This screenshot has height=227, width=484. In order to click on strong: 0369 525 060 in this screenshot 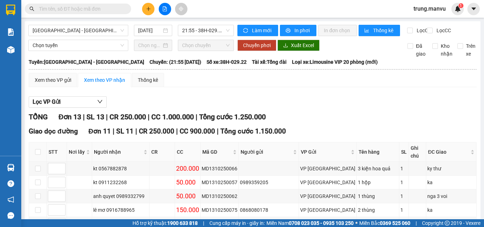, I will do `click(395, 223)`.